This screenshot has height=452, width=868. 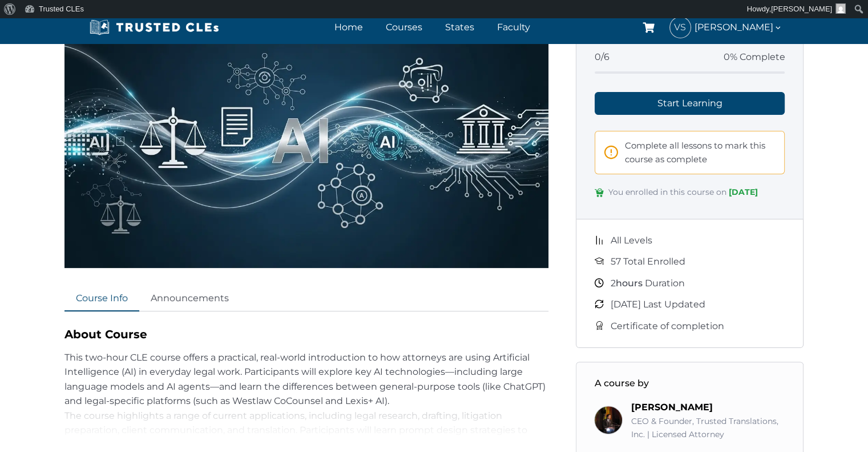 I want to click on span: hours, so click(x=629, y=283).